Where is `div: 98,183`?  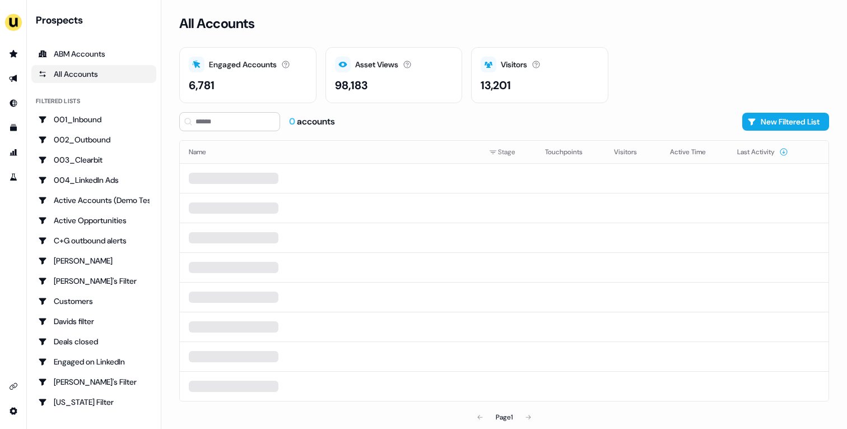
div: 98,183 is located at coordinates (351, 85).